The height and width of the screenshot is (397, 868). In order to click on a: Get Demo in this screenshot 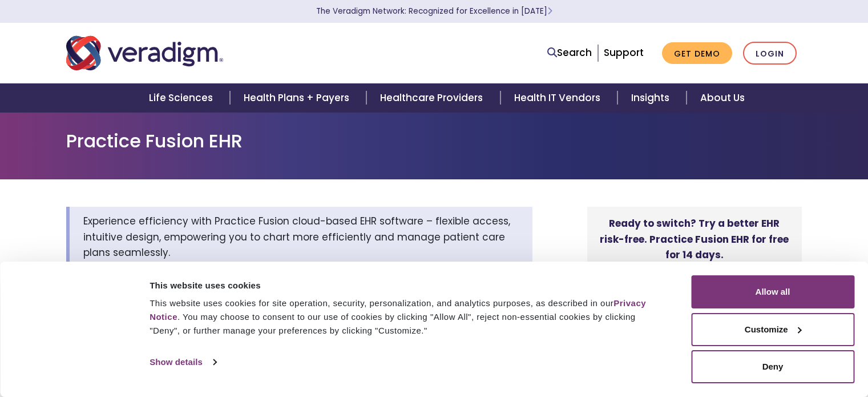, I will do `click(697, 53)`.